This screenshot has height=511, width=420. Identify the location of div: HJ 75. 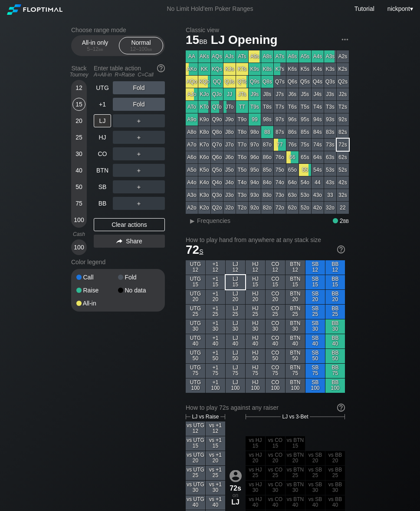
(255, 371).